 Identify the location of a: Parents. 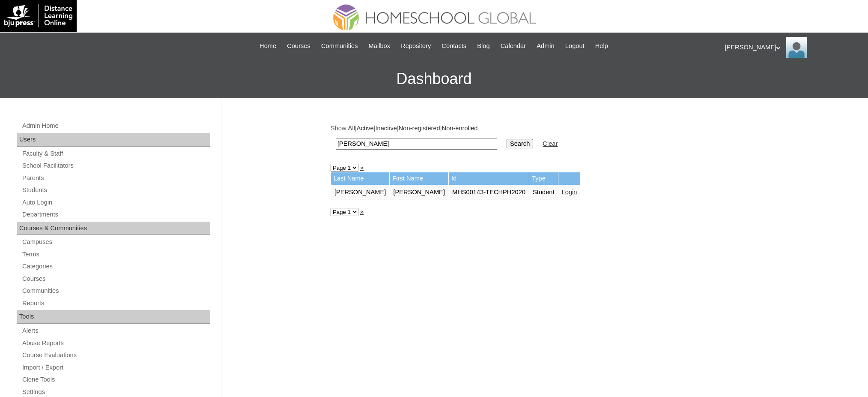
(115, 178).